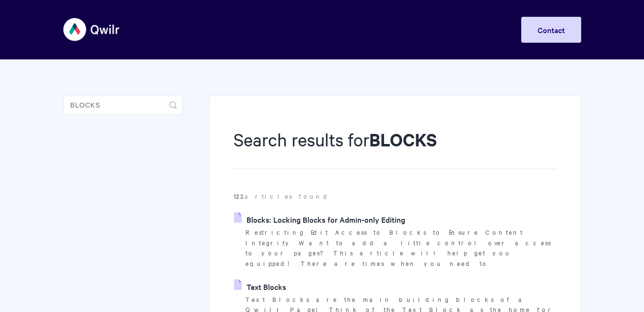 The height and width of the screenshot is (312, 644). What do you see at coordinates (395, 196) in the screenshot?
I see `p: articles found` at bounding box center [395, 196].